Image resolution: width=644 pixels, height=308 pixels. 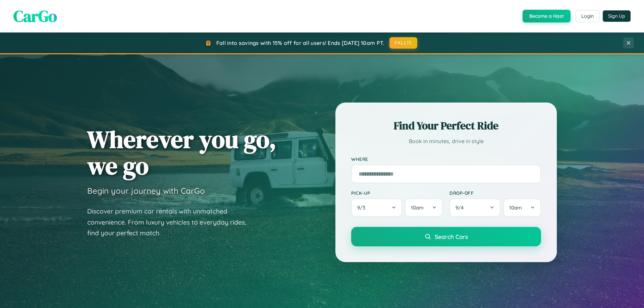 I want to click on h3: Begin your journey with CarGo, so click(x=146, y=190).